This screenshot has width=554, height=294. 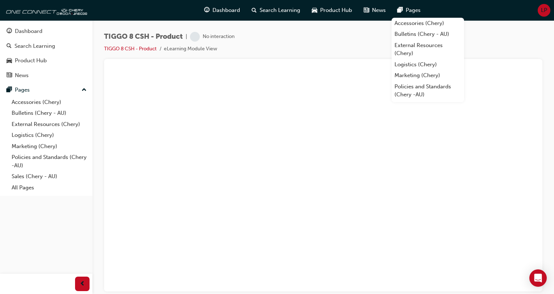 I want to click on li: eLearning Module View, so click(x=190, y=49).